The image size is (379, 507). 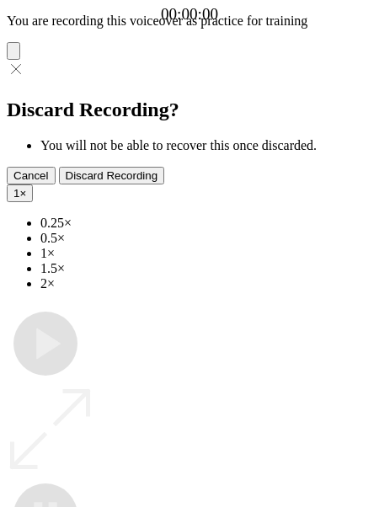 What do you see at coordinates (189, 109) in the screenshot?
I see `h2: Discard Recording?` at bounding box center [189, 109].